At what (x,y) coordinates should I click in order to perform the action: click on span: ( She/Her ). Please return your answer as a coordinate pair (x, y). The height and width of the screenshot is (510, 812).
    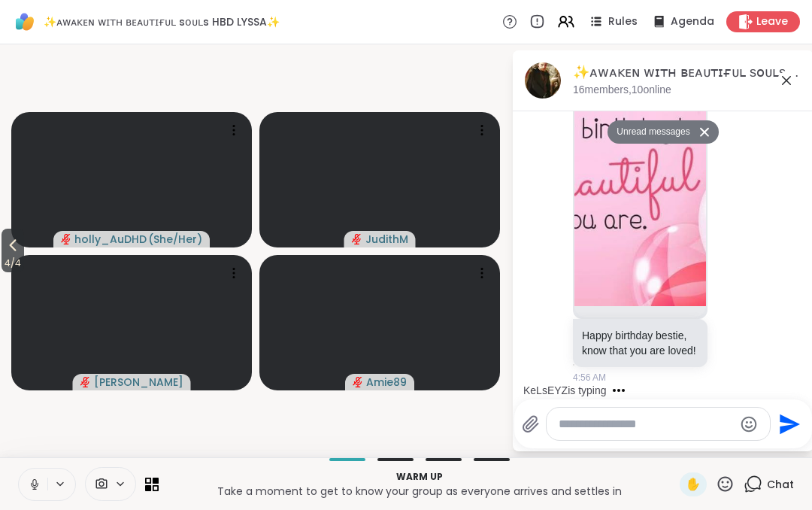
    Looking at the image, I should click on (176, 239).